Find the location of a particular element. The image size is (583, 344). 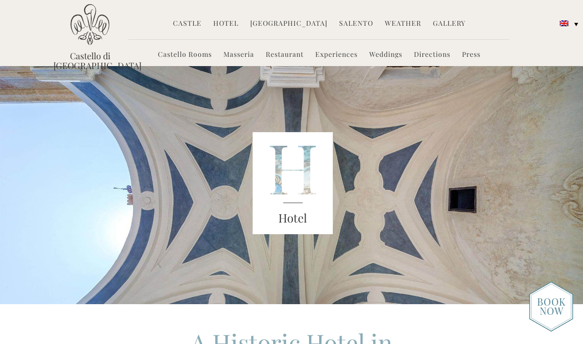

a: Castello Rooms is located at coordinates (185, 55).